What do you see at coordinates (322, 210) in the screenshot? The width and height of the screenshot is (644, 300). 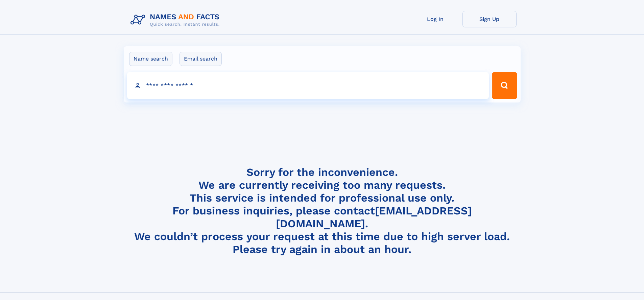 I see `h4: Sorry for the inconvenience. We are currently receiving too many requests. This service is intend...` at bounding box center [322, 210].